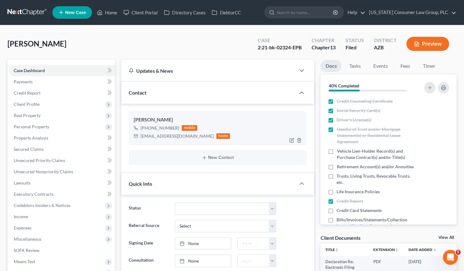 The width and height of the screenshot is (464, 271). Describe the element at coordinates (22, 227) in the screenshot. I see `span: Expenses` at that location.